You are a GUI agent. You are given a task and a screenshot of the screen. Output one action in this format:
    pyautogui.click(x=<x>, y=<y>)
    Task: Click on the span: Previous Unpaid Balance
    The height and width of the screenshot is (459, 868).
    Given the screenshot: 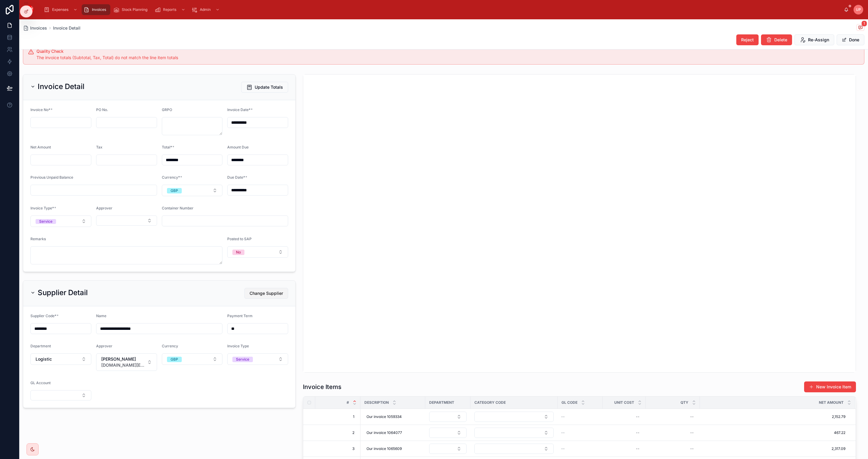 What is the action you would take?
    pyautogui.click(x=52, y=177)
    